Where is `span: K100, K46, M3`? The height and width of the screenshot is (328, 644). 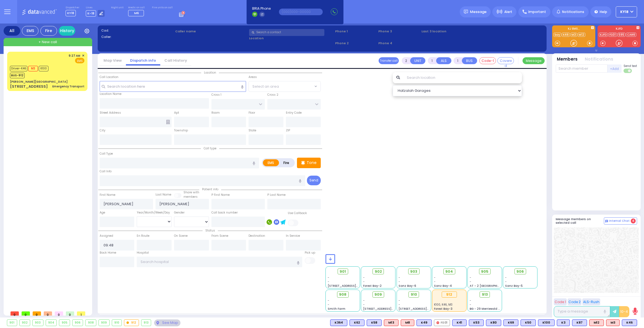 span: K100, K46, M3 is located at coordinates (443, 304).